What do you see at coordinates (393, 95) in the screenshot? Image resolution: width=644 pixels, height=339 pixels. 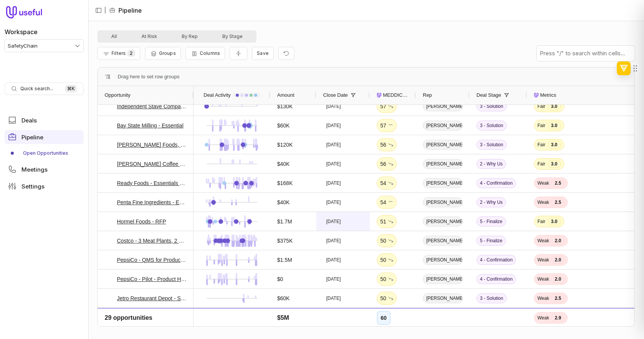 I see `div: MEDDICC Score` at bounding box center [393, 95].